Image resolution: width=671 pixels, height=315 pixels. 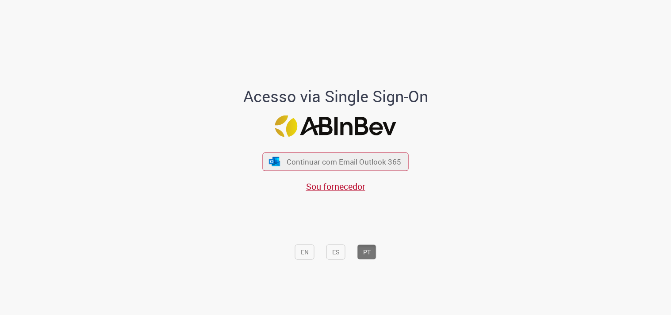 What do you see at coordinates (344, 161) in the screenshot?
I see `span: Continuar com Email Outlook 365` at bounding box center [344, 161].